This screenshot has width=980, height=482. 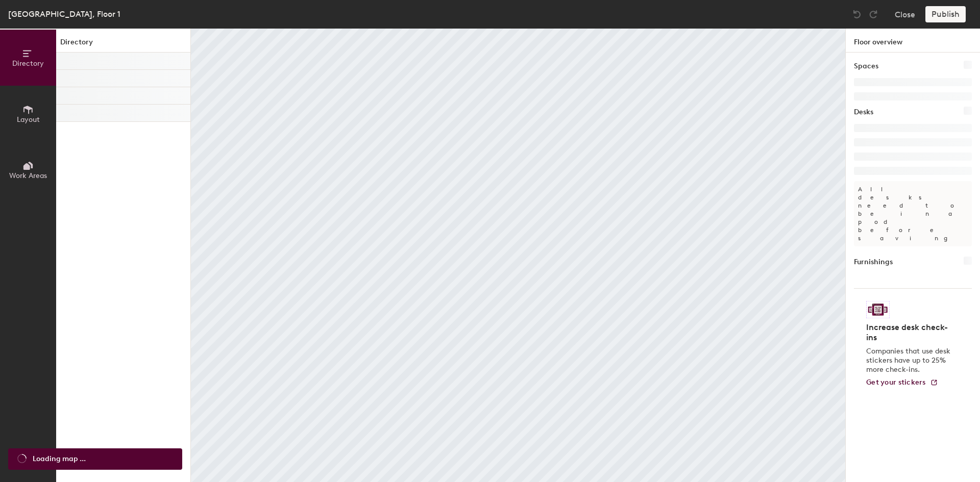 What do you see at coordinates (910, 332) in the screenshot?
I see `h4: Increase desk check-ins` at bounding box center [910, 332].